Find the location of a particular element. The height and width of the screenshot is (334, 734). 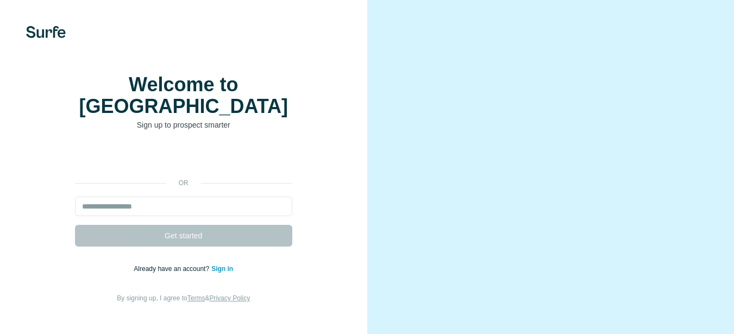

p: or is located at coordinates (184, 183).